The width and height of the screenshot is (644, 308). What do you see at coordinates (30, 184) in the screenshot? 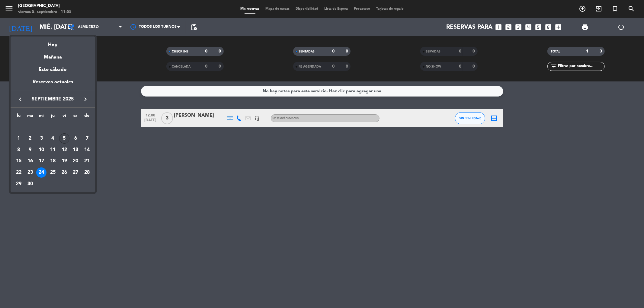
I see `div: 30` at bounding box center [30, 184].